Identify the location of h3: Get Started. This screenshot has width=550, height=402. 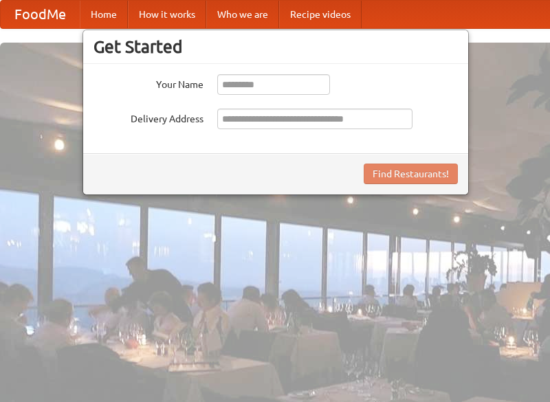
(276, 47).